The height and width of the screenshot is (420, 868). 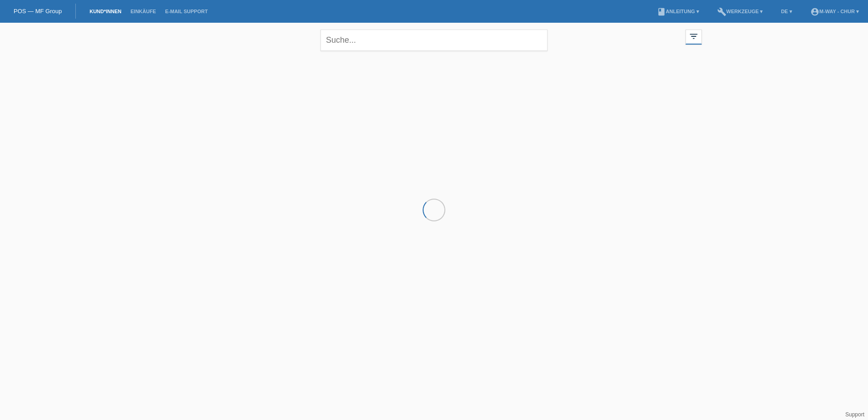 I want to click on i: build, so click(x=722, y=12).